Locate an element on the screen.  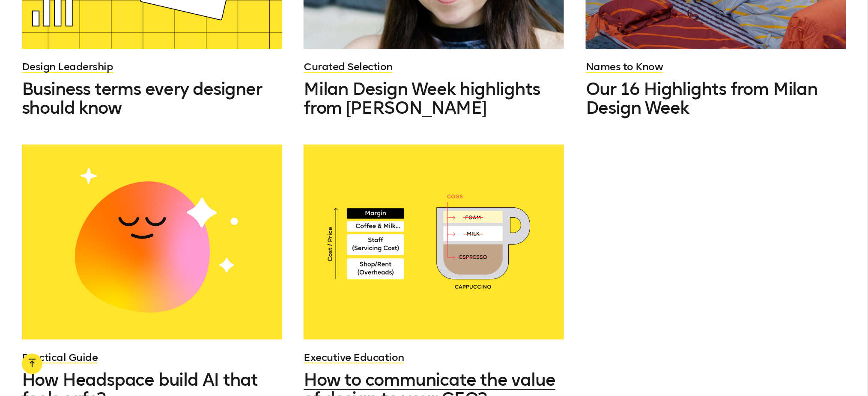
a: Executive Education is located at coordinates (354, 357).